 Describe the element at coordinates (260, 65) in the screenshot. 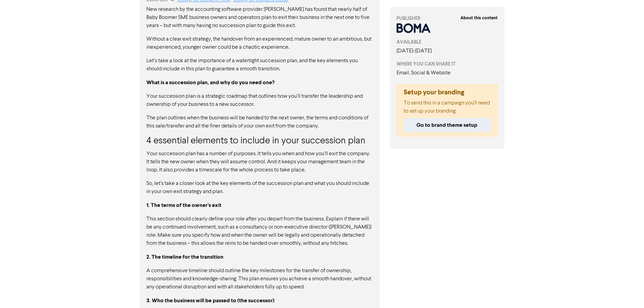

I see `p: Let’s take a look at the importance of a watertight succession plan, and the key elements you sho...` at that location.